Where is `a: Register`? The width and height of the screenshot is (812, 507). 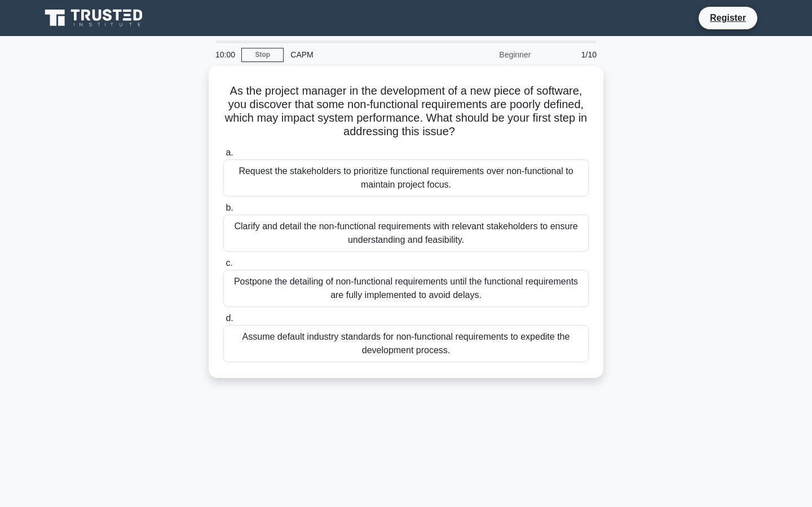 a: Register is located at coordinates (728, 18).